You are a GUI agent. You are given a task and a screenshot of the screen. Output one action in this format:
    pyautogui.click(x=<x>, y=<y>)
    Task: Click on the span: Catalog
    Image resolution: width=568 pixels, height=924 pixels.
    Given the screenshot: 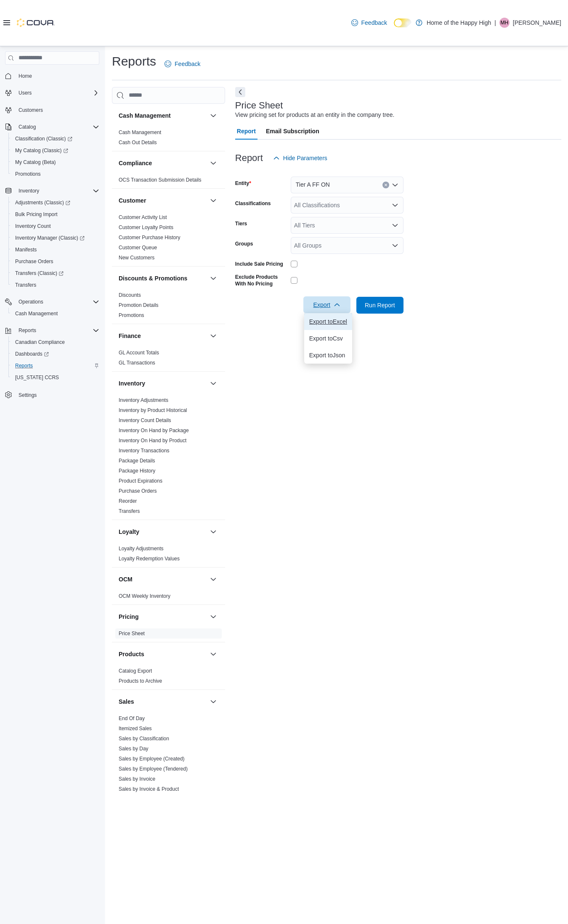 What is the action you would take?
    pyautogui.click(x=57, y=127)
    